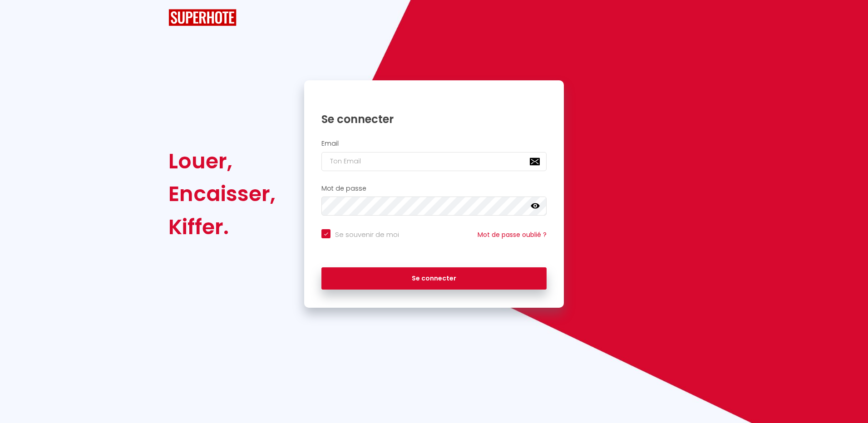 This screenshot has width=868, height=423. What do you see at coordinates (512, 235) in the screenshot?
I see `a: Mot de passe oublié ?` at bounding box center [512, 235].